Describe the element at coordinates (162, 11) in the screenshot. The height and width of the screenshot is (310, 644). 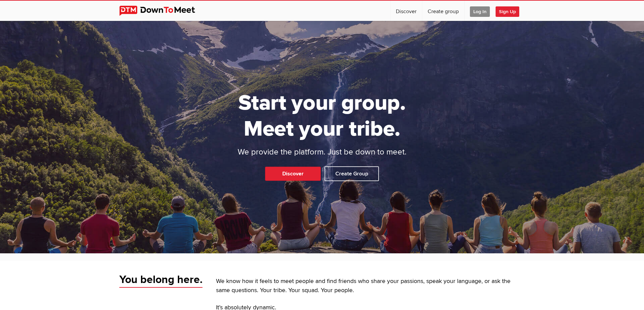
I see `img: DownToMeet` at that location.